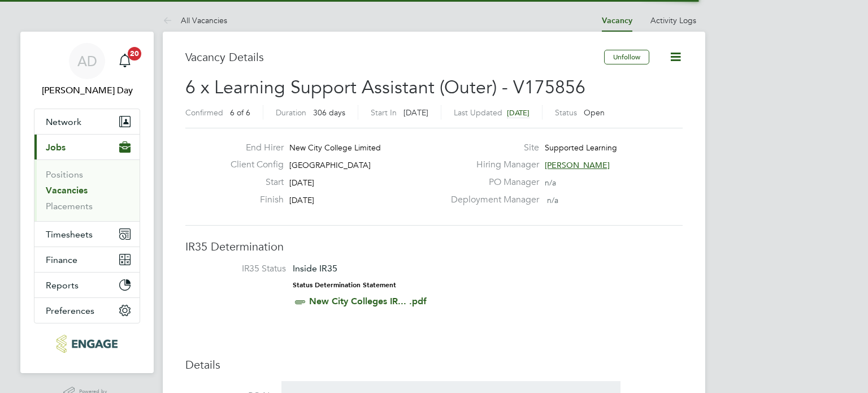 Image resolution: width=868 pixels, height=393 pixels. What do you see at coordinates (253, 199) in the screenshot?
I see `label: Finish` at bounding box center [253, 199].